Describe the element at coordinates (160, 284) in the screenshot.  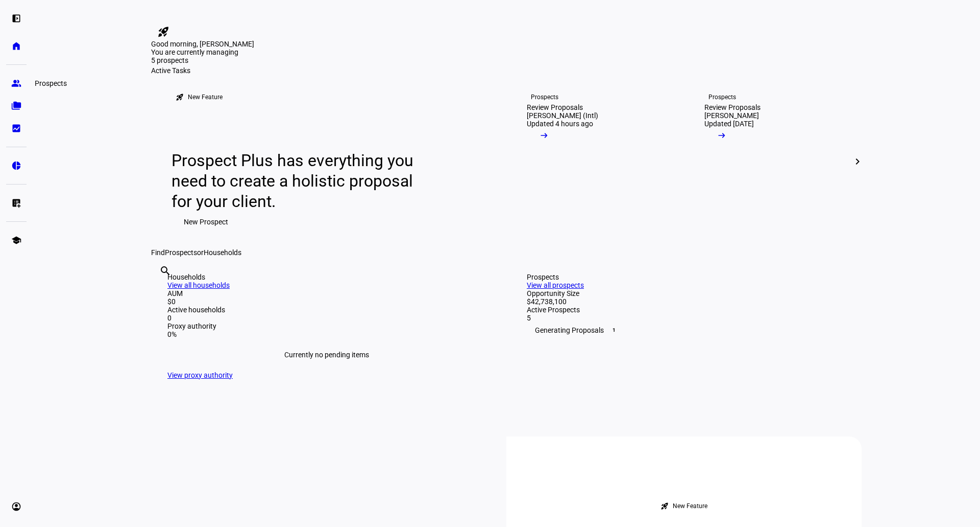
I see `input: Enter name of prospect or household` at that location.